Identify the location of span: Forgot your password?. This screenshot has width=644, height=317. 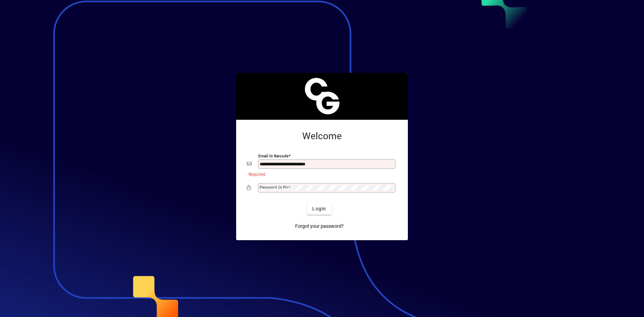
(319, 226).